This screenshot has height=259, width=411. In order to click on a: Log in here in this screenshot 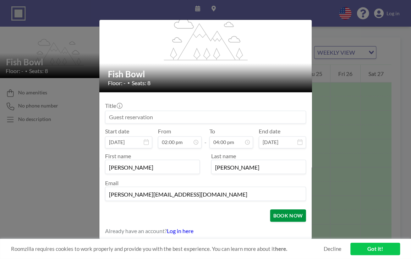, I will do `click(180, 231)`.